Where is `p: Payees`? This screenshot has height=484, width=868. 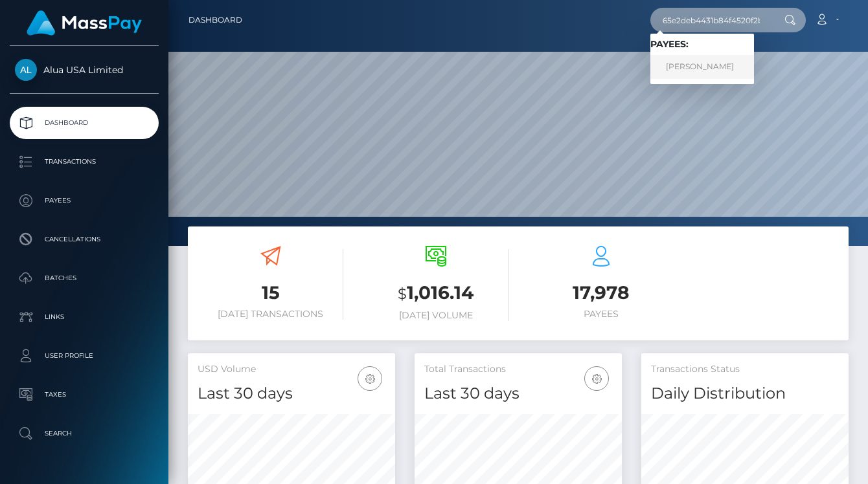 p: Payees is located at coordinates (85, 201).